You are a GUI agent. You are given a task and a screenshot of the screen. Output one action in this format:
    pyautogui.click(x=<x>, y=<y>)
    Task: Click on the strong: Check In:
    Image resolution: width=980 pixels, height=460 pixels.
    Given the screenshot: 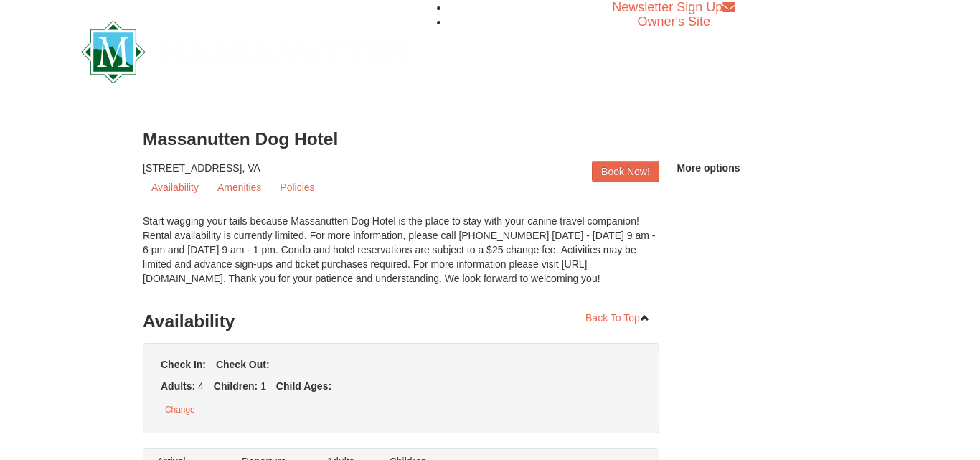 What is the action you would take?
    pyautogui.click(x=183, y=364)
    